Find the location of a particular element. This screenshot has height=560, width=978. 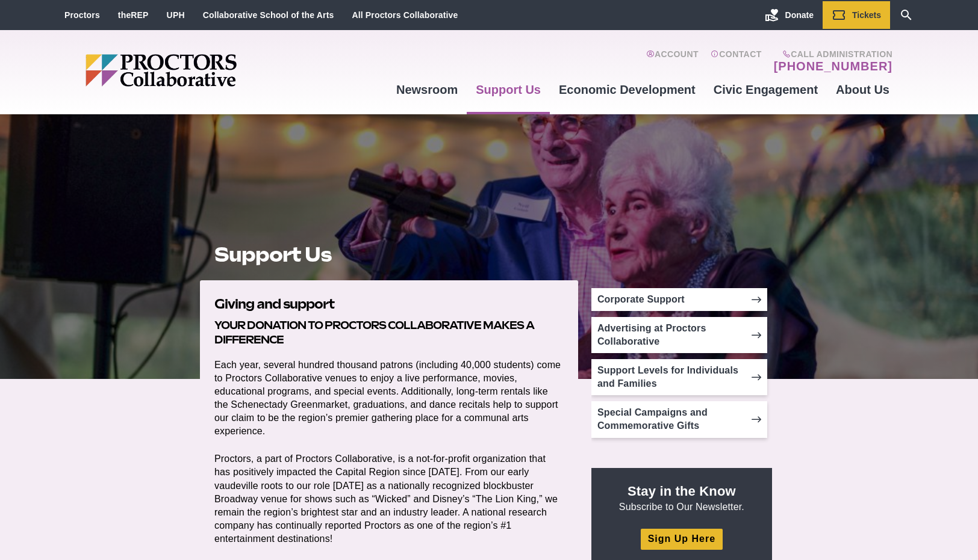

a: Search is located at coordinates (906, 15).